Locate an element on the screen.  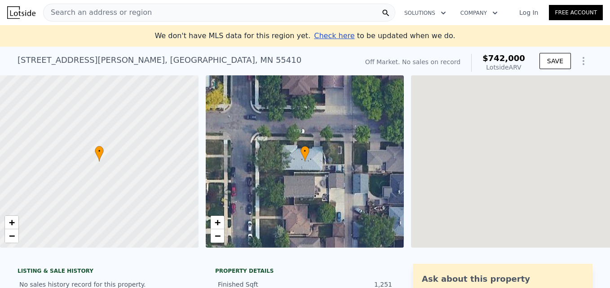
div: Lotside ARV is located at coordinates (503, 67).